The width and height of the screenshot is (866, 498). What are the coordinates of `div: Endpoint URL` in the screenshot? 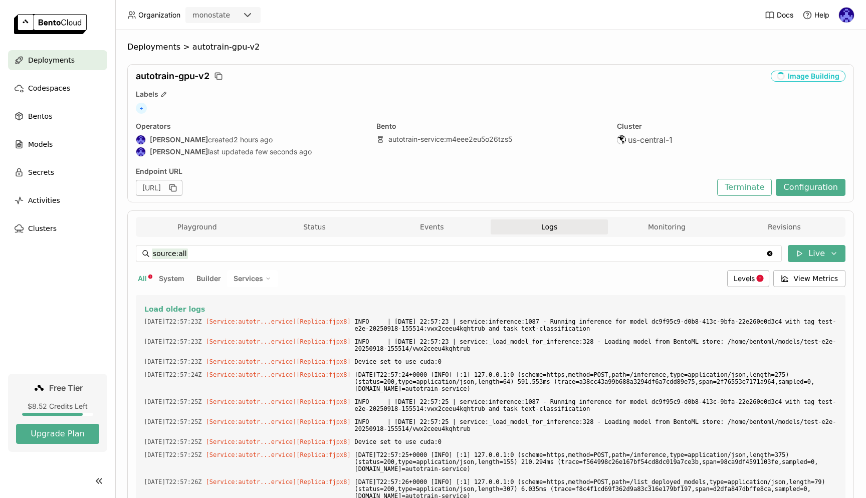 It's located at (424, 171).